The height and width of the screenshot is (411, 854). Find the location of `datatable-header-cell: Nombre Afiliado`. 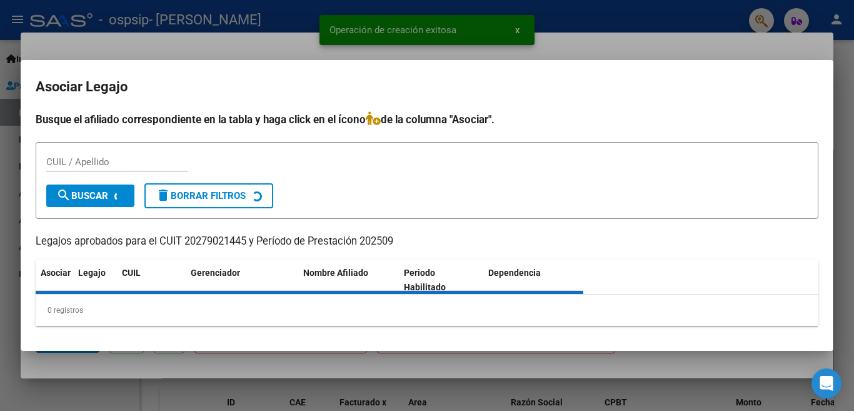

datatable-header-cell: Nombre Afiliado is located at coordinates (348, 280).